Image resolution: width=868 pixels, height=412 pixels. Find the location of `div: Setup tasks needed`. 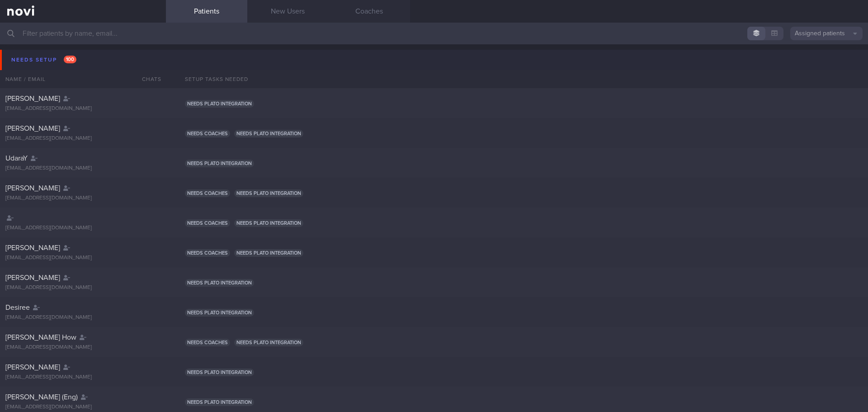

div: Setup tasks needed is located at coordinates (524, 79).